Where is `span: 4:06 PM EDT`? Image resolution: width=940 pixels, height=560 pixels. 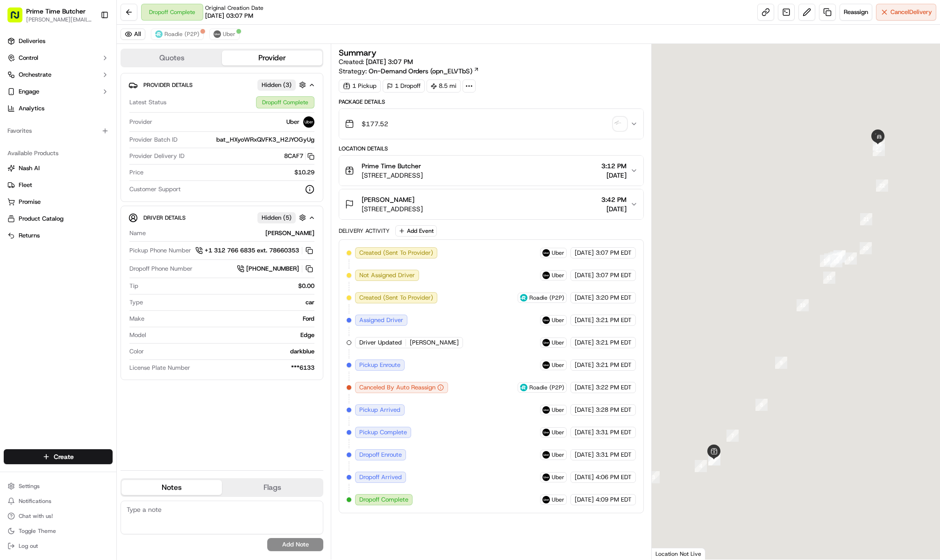
span: 4:06 PM EDT is located at coordinates (613, 477).